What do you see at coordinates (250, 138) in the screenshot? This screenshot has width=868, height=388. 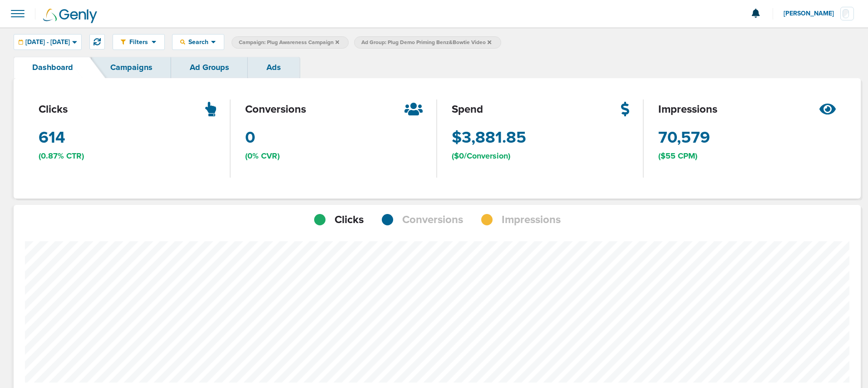 I see `span: 0` at bounding box center [250, 138].